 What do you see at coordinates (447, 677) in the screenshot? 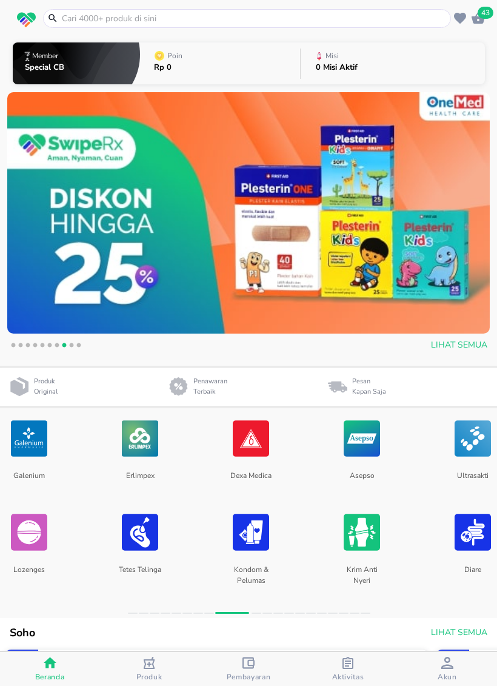
I see `span: Akun` at bounding box center [447, 677].